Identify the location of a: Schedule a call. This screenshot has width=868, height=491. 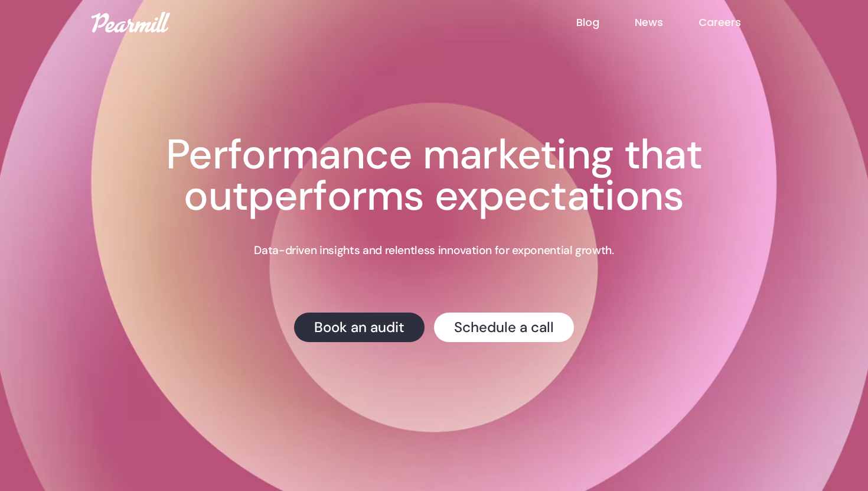
(504, 328).